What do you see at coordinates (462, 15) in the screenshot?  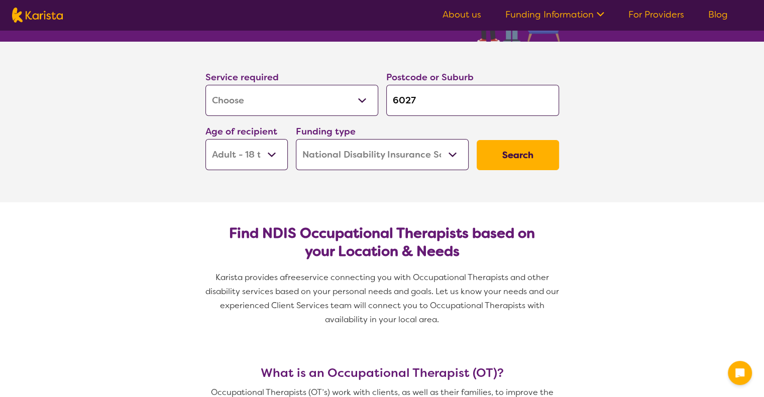 I see `a: About us` at bounding box center [462, 15].